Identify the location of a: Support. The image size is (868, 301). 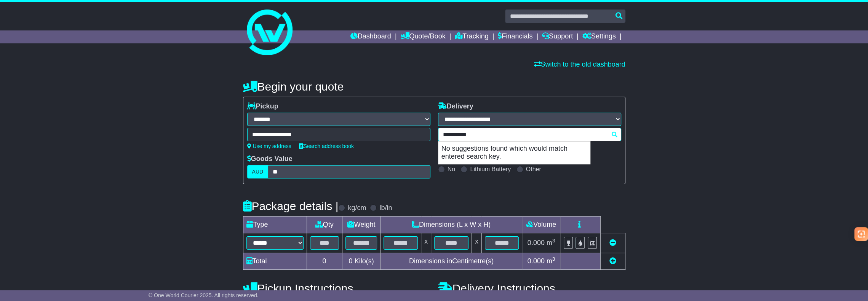
(557, 37).